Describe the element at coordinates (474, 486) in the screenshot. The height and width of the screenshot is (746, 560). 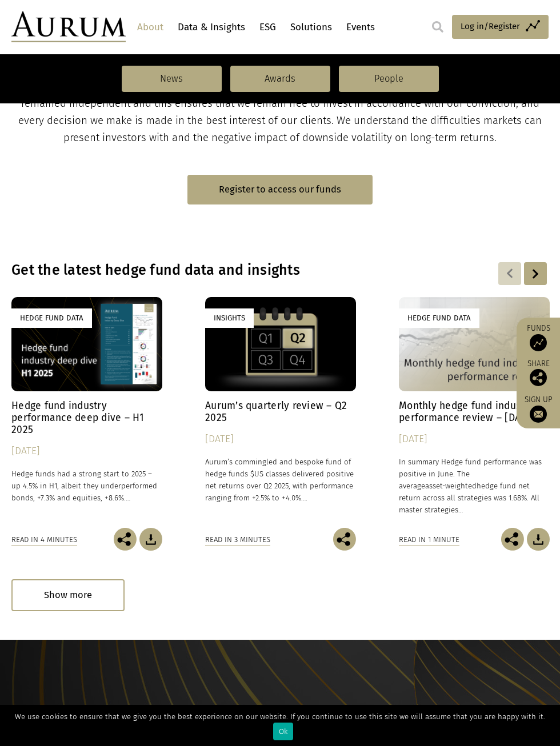
I see `p: In summary Hedge fund performance was positive in June. The average hedge fund net return across ...` at that location.